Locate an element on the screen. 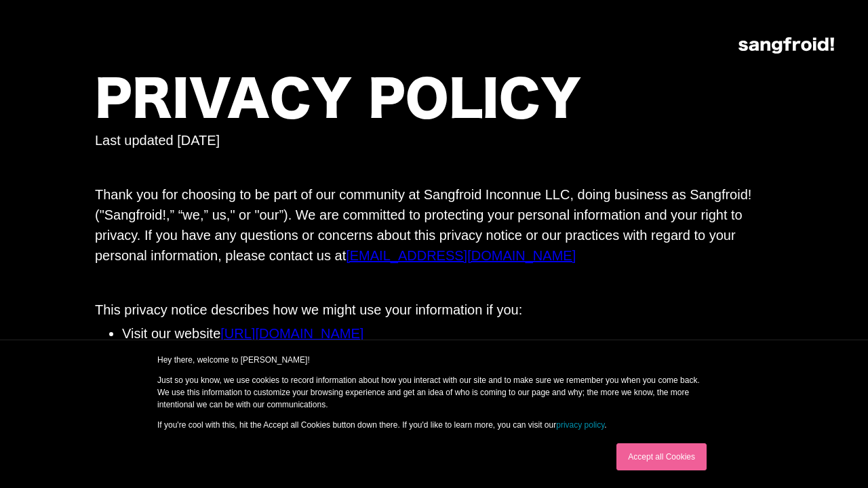 The image size is (868, 488). p: Thank you for choosing to be part of our community at Sangfroid Inconnue LLC, doing business as S... is located at coordinates (434, 225).